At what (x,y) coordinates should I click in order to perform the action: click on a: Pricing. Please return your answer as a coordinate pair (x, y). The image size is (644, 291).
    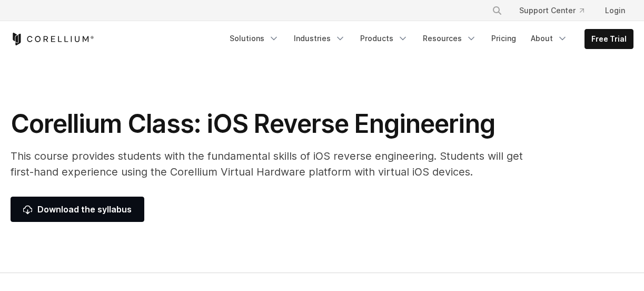
    Looking at the image, I should click on (503, 39).